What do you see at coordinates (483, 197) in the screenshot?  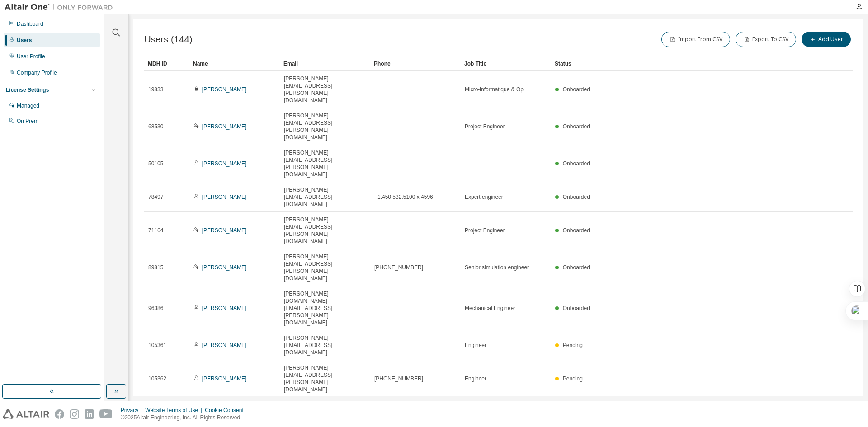 I see `span: Expert engineer` at bounding box center [483, 197].